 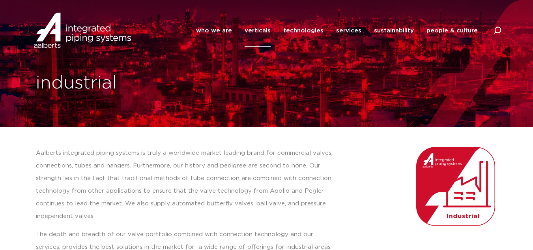 I want to click on a: verticals, so click(x=258, y=30).